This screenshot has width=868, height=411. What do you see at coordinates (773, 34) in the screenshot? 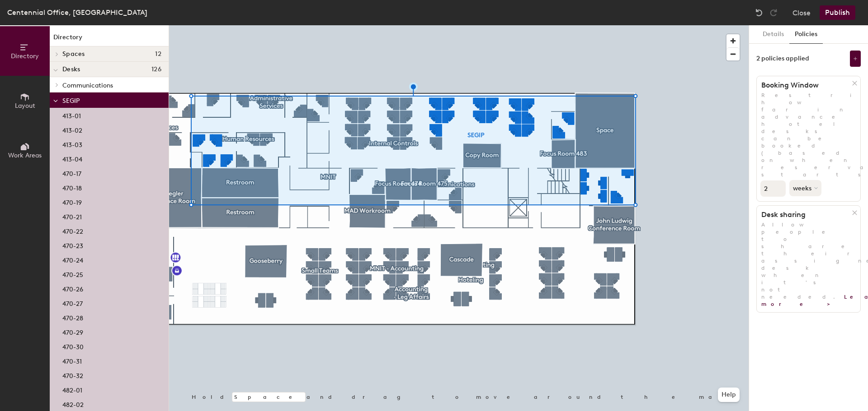
I see `button: Details` at bounding box center [773, 34].